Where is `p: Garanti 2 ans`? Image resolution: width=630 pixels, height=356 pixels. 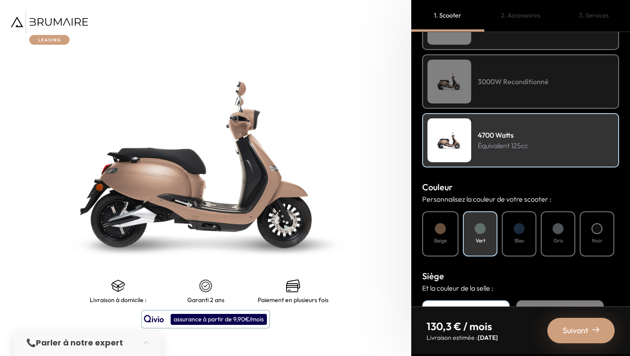 p: Garanti 2 ans is located at coordinates (206, 299).